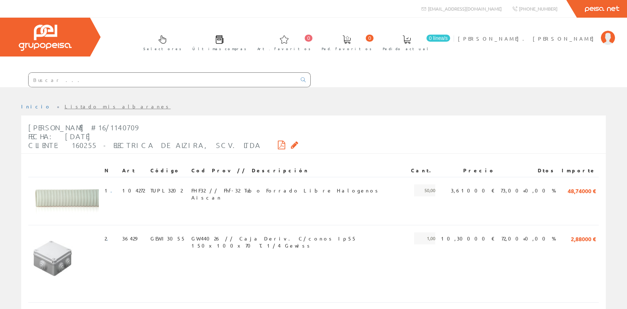 The width and height of the screenshot is (627, 309). I want to click on th: Importe, so click(579, 171).